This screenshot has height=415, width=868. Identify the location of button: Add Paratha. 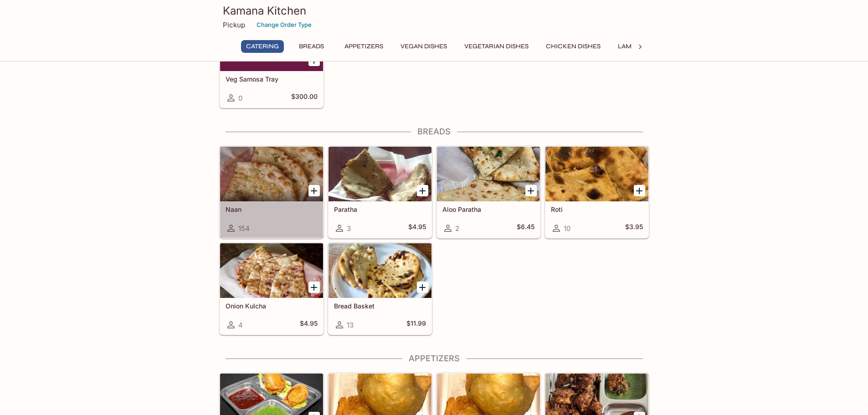
(422, 191).